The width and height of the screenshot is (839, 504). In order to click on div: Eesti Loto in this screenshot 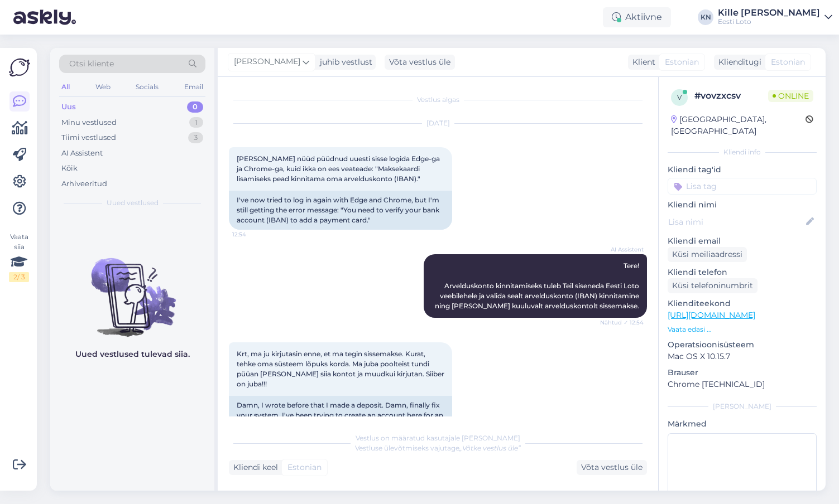, I will do `click(768, 22)`.